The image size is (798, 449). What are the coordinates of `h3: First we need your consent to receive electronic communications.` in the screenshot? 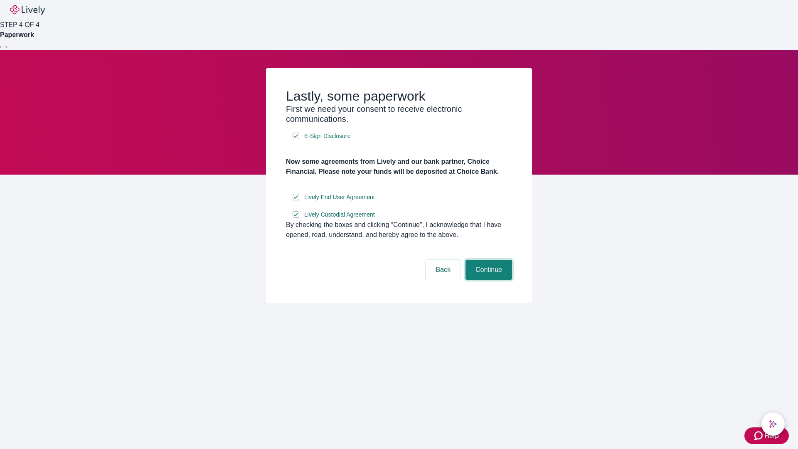 It's located at (399, 114).